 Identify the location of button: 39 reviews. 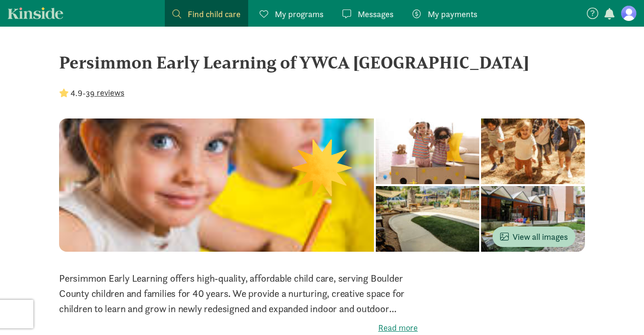
(105, 93).